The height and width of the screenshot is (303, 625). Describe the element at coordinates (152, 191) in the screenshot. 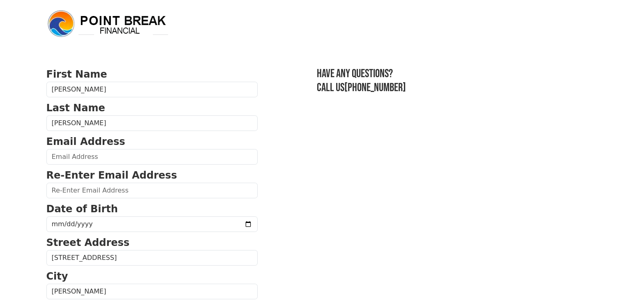

I see `input: Re-Enter Email Address` at that location.